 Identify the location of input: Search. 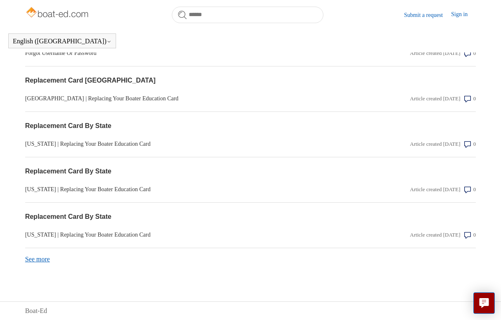
(247, 15).